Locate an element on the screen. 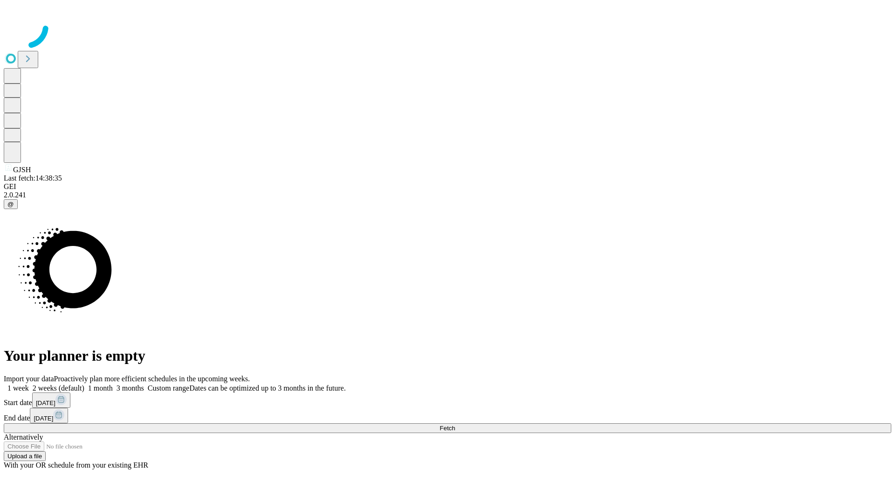 The height and width of the screenshot is (504, 895). span: Custom range is located at coordinates (168, 387).